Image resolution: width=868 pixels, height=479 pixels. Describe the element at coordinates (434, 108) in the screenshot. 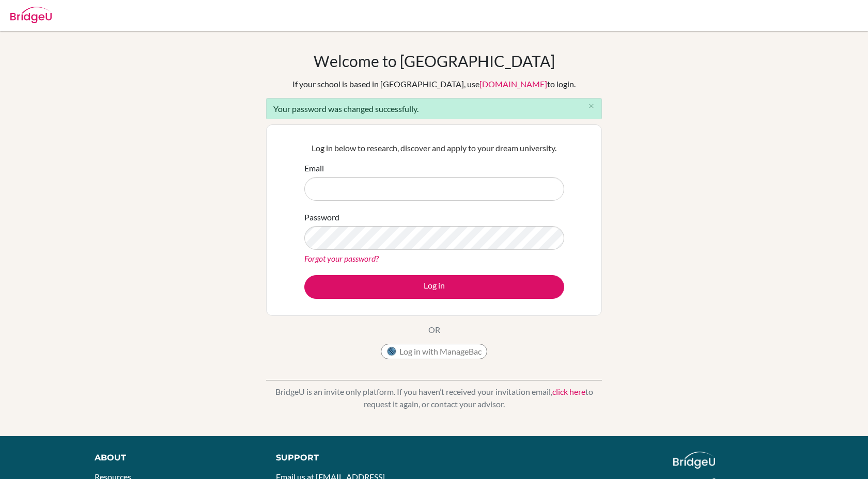

I see `div: Your password was changed successfully.` at that location.